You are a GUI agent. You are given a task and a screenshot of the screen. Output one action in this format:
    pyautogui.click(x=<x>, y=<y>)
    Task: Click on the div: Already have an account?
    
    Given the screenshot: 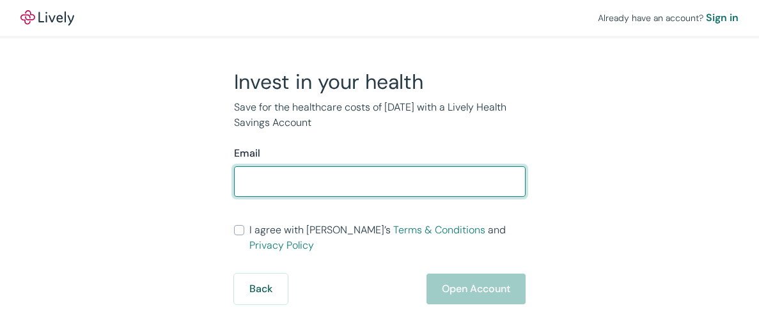 What is the action you would take?
    pyautogui.click(x=668, y=18)
    